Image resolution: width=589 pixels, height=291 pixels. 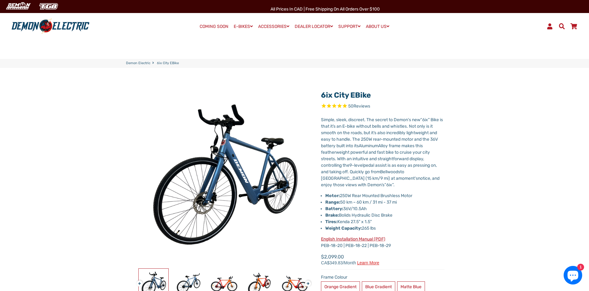 What do you see at coordinates (382, 277) in the screenshot?
I see `label: Frame Colour` at bounding box center [382, 277].